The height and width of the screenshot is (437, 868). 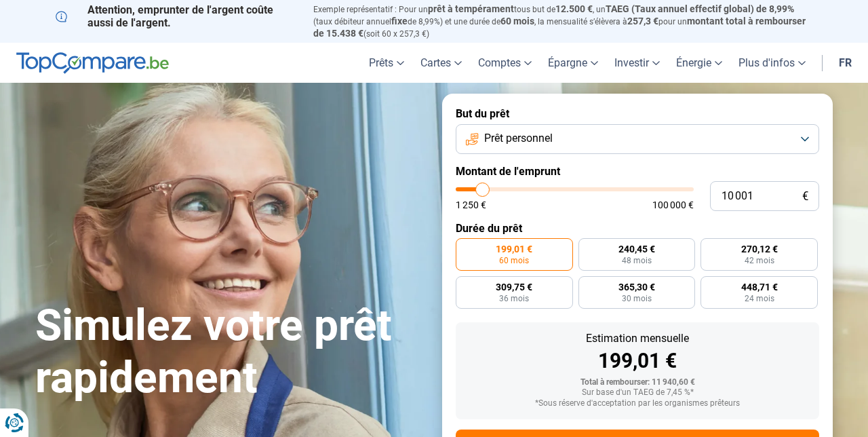 I want to click on div: Total à rembourser: 11 940,60 €, so click(x=638, y=383).